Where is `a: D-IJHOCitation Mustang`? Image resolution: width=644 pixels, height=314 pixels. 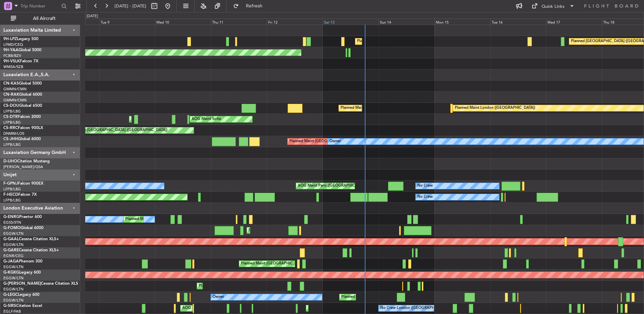 a: D-IJHOCitation Mustang is located at coordinates (26, 161).